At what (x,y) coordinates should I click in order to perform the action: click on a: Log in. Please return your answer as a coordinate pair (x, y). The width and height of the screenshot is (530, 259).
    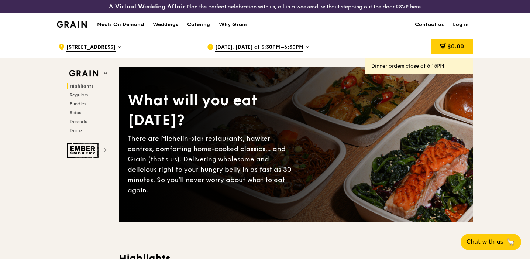
    Looking at the image, I should click on (461, 25).